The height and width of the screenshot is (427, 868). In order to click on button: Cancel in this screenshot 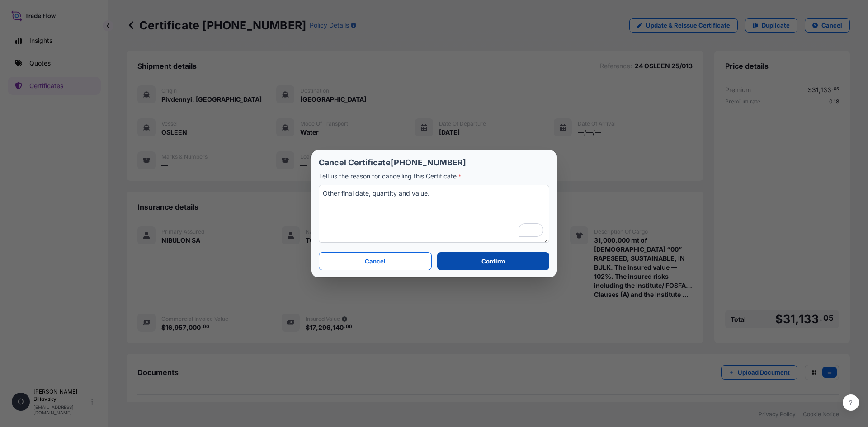, I will do `click(375, 261)`.